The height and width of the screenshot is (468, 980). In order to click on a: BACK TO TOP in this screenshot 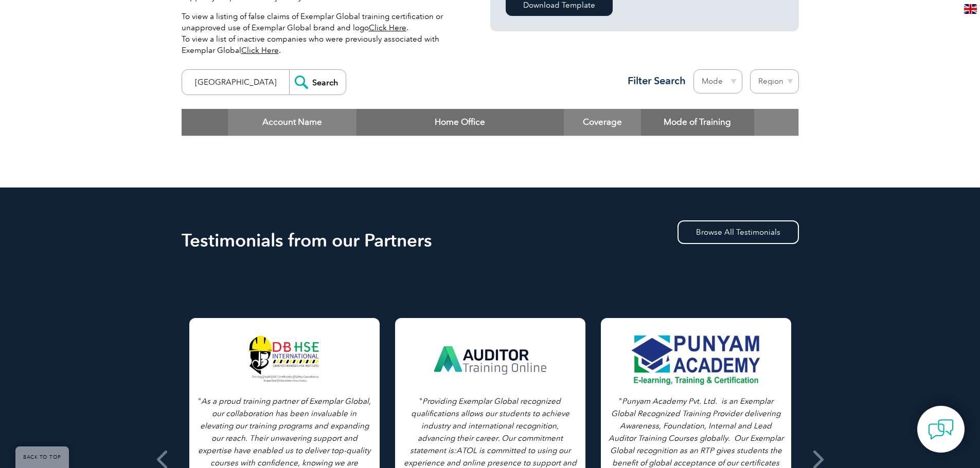, I will do `click(42, 458)`.